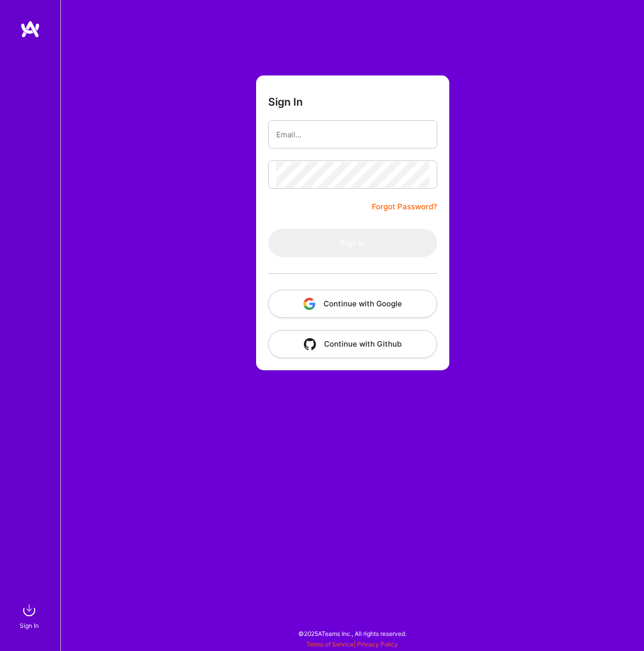 This screenshot has width=644, height=651. Describe the element at coordinates (352, 633) in the screenshot. I see `div: © 2025 ATeams Inc., All rights reserved.` at that location.